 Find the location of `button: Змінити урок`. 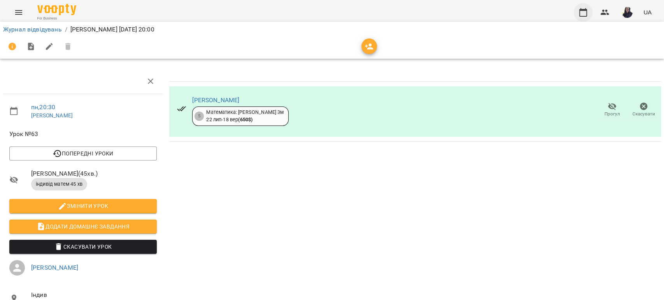

button: Змінити урок is located at coordinates (83, 206).